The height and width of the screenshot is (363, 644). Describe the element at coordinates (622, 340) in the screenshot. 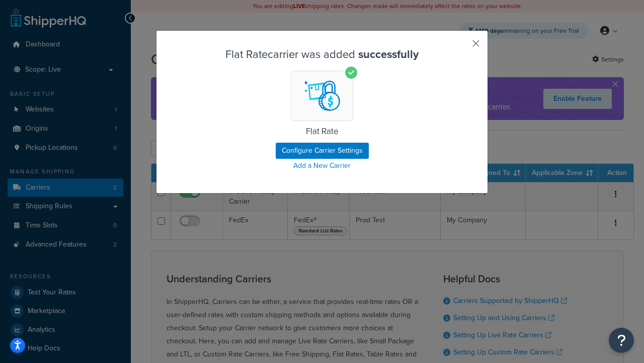

I see `button: Open Resource Center` at that location.